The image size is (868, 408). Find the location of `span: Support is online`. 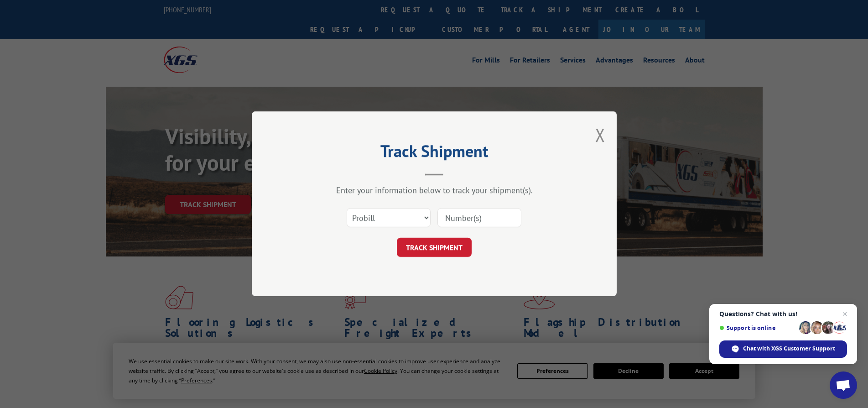

span: Support is online is located at coordinates (758, 327).